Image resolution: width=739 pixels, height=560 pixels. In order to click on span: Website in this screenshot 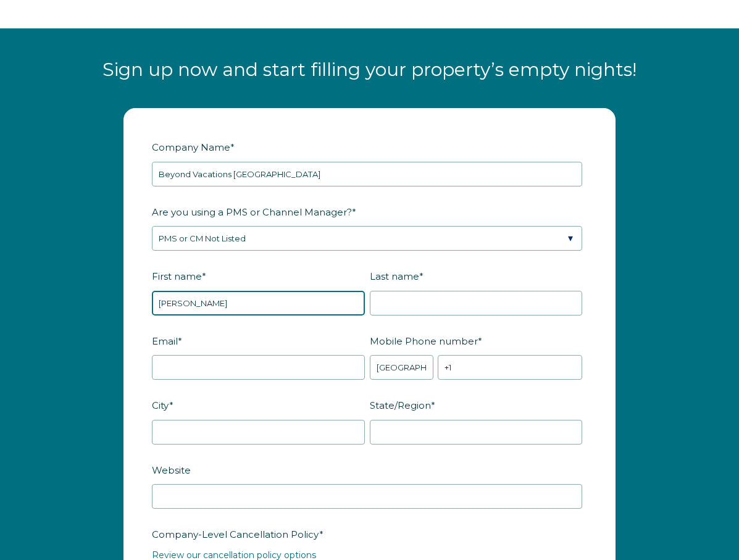, I will do `click(171, 471)`.